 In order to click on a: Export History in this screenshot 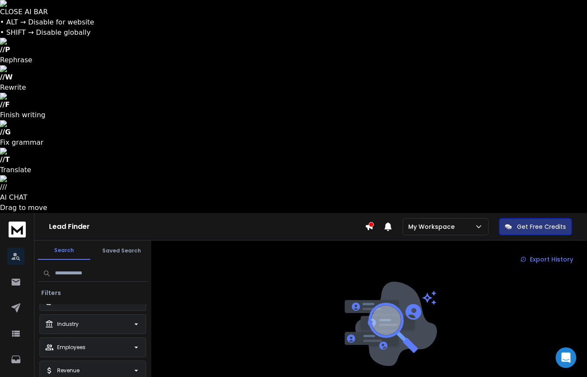, I will do `click(547, 260)`.